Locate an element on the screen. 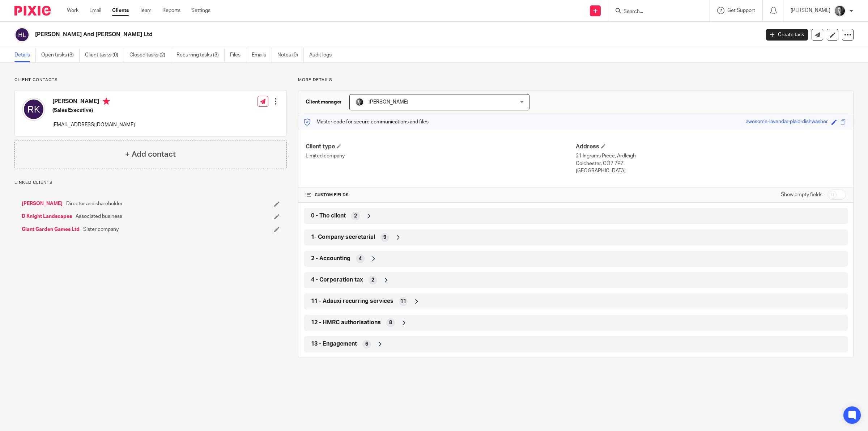  a: Details is located at coordinates (25, 55).